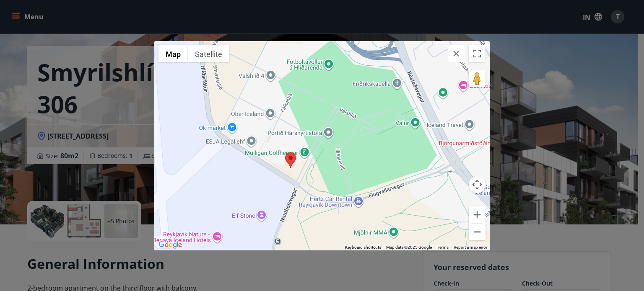  I want to click on font: Satellite, so click(208, 53).